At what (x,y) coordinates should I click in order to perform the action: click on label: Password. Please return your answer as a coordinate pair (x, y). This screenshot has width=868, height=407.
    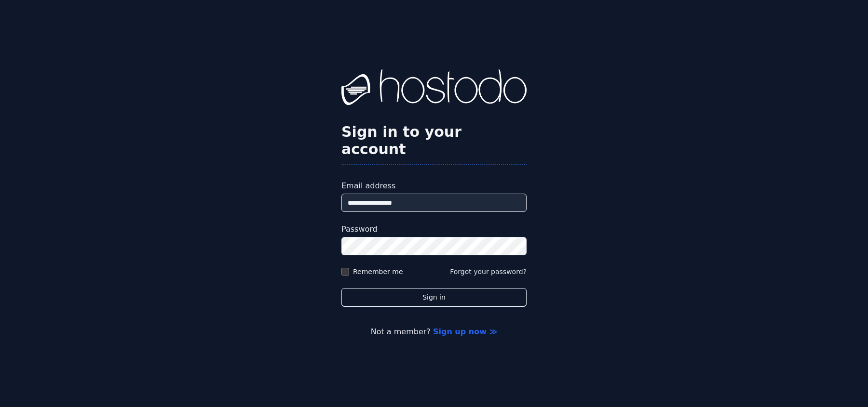
    Looking at the image, I should click on (434, 229).